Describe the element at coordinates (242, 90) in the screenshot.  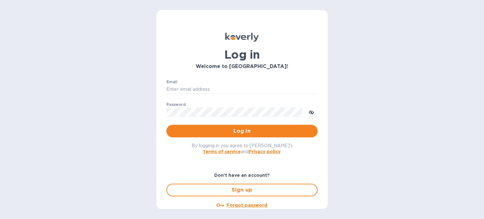
I see `input: Enter email address` at that location.